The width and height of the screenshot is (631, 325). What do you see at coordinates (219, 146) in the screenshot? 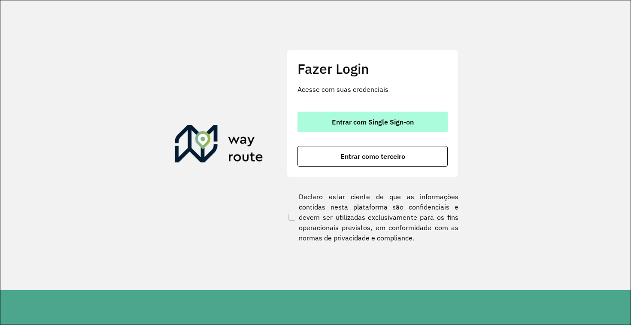
I see `img: Roteirizador AmbevTech` at bounding box center [219, 146].